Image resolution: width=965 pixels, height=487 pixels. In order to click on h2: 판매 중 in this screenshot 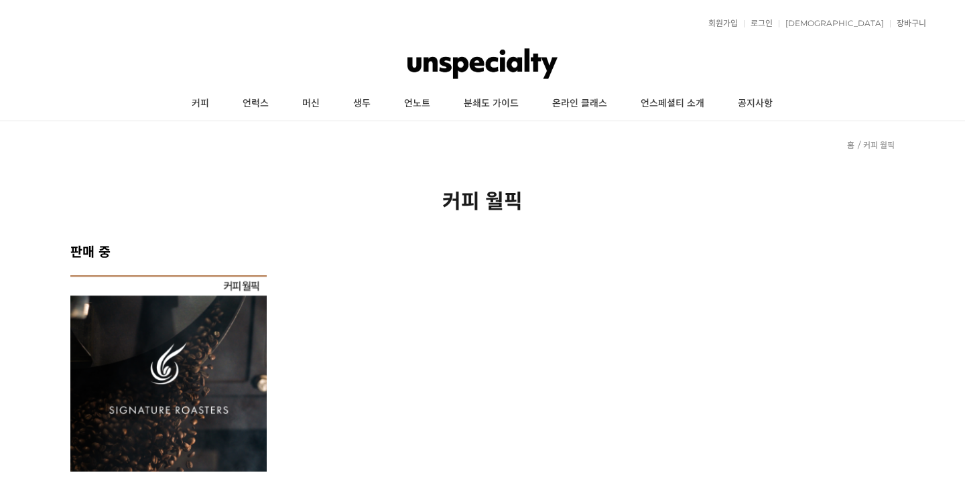, I will do `click(482, 251)`.